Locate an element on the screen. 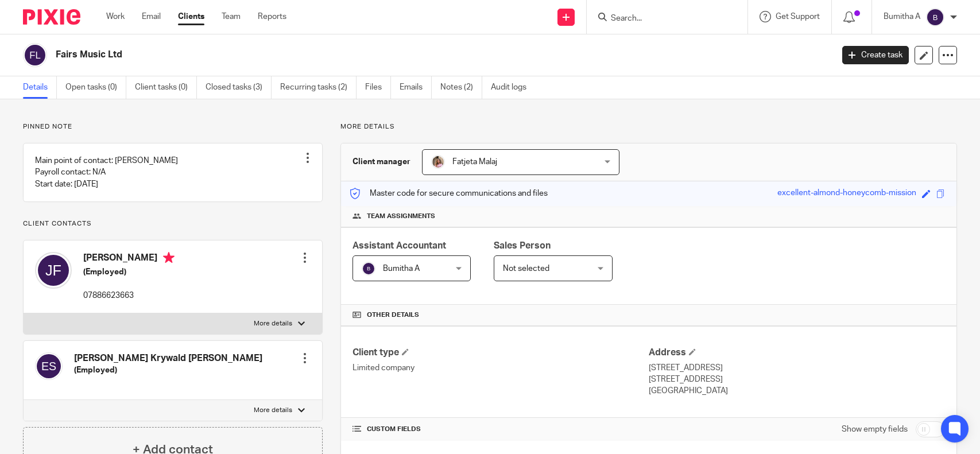 This screenshot has height=454, width=980. a: Client tasks (0) is located at coordinates (166, 88).